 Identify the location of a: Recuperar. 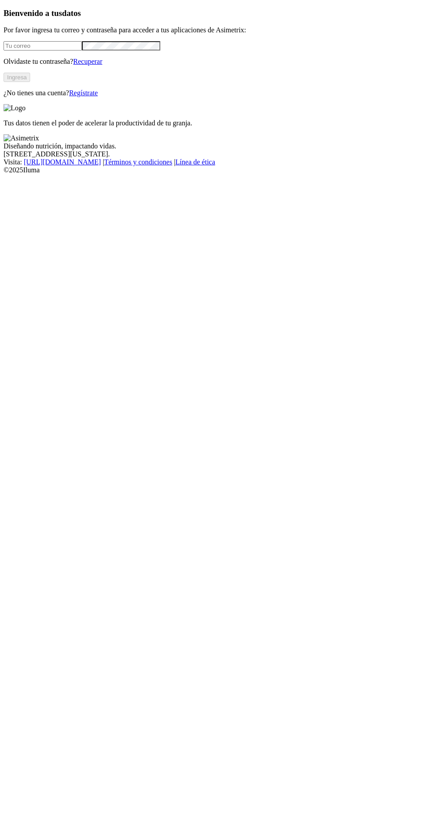
(88, 61).